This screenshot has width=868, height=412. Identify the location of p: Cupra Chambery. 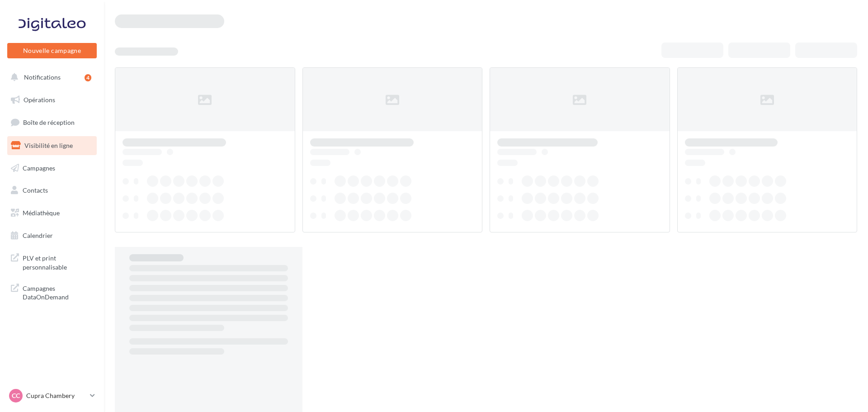
(56, 396).